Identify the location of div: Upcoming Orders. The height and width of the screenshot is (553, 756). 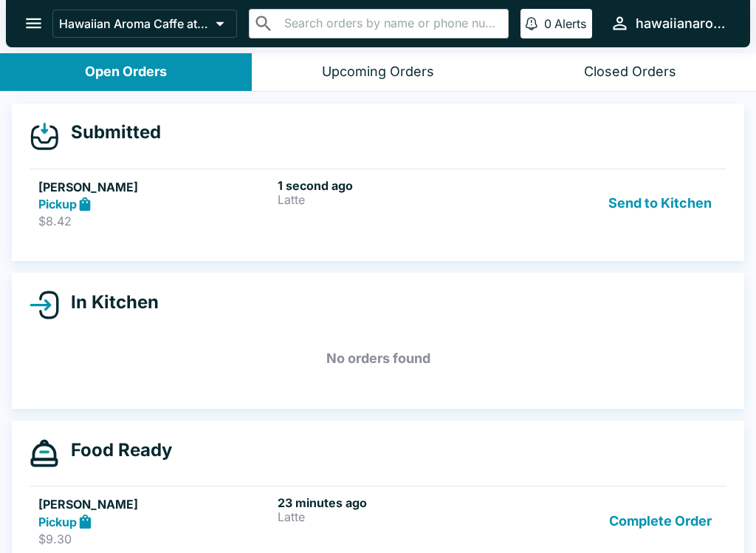
(378, 71).